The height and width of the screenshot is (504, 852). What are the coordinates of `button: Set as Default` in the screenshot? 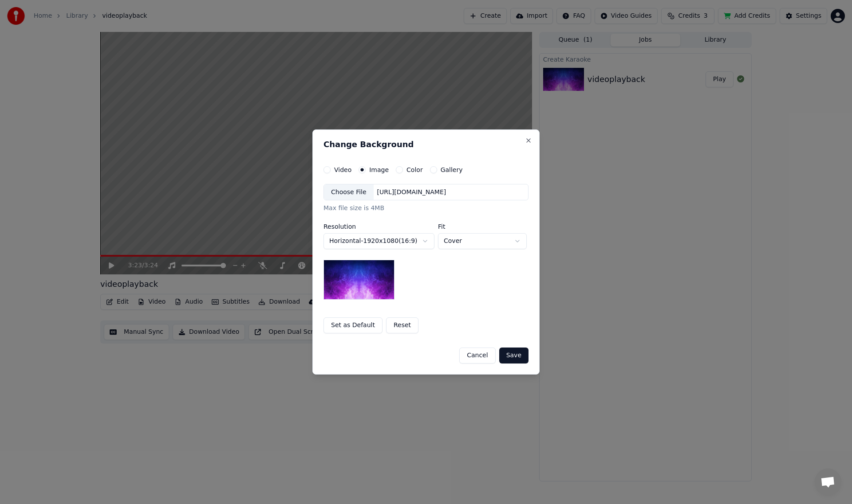 It's located at (352, 325).